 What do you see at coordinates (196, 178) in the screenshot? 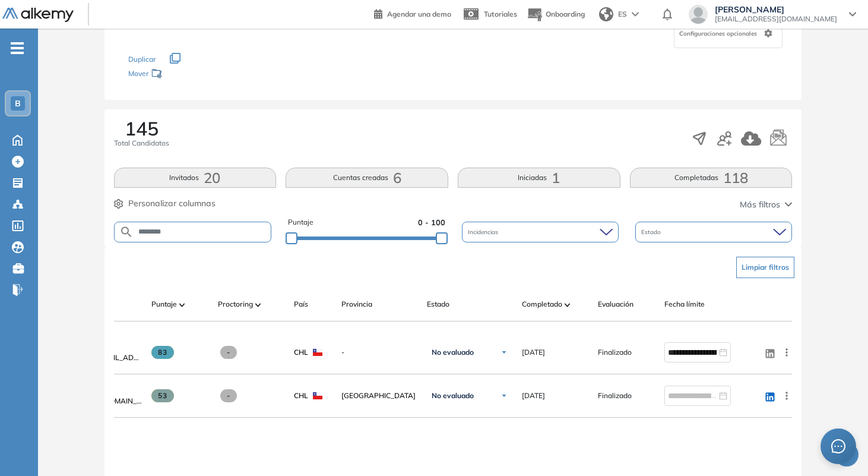
I see `button: Invitados20` at bounding box center [196, 178].